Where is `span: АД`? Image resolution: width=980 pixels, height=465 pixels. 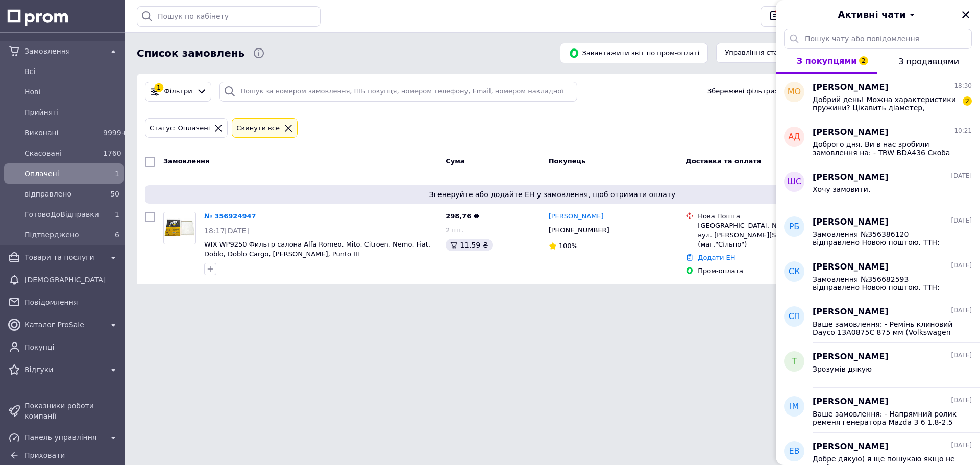
span: АД is located at coordinates (794, 137).